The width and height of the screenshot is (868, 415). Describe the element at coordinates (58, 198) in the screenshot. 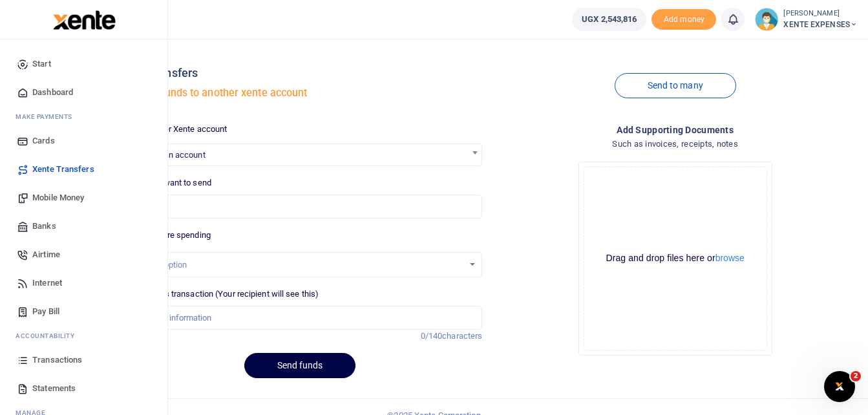

I see `span: Mobile Money` at that location.